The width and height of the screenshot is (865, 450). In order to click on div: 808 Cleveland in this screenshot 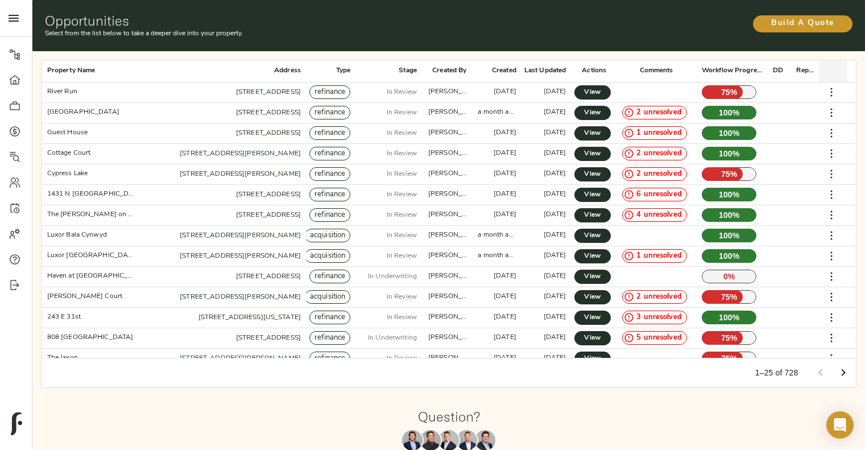, I will do `click(90, 337)`.